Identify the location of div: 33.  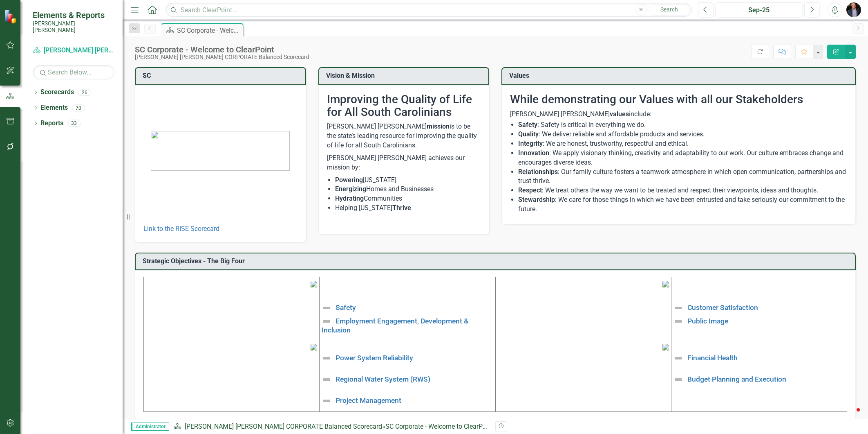
(74, 123).